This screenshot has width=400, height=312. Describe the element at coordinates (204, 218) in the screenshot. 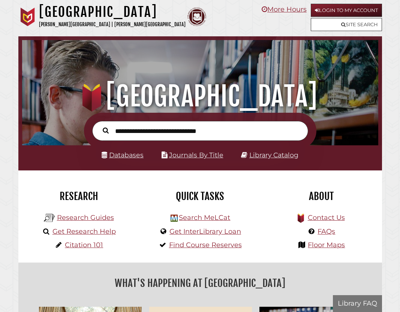

I see `a: Search MeLCat` at that location.